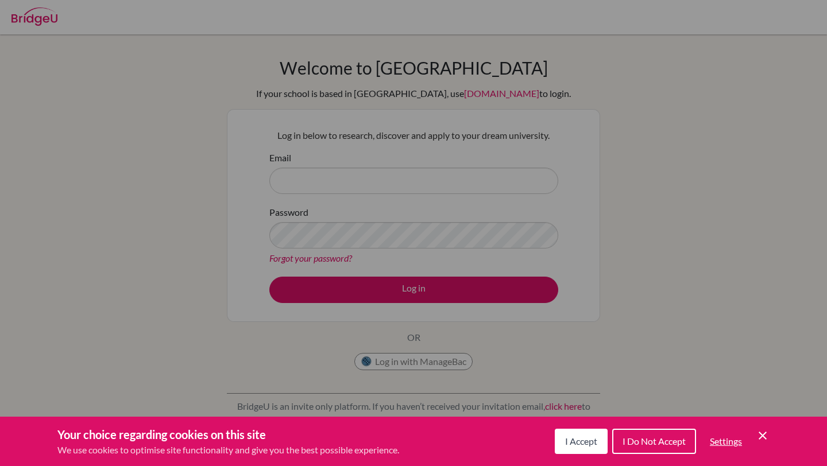  Describe the element at coordinates (726, 441) in the screenshot. I see `button: Settings` at that location.